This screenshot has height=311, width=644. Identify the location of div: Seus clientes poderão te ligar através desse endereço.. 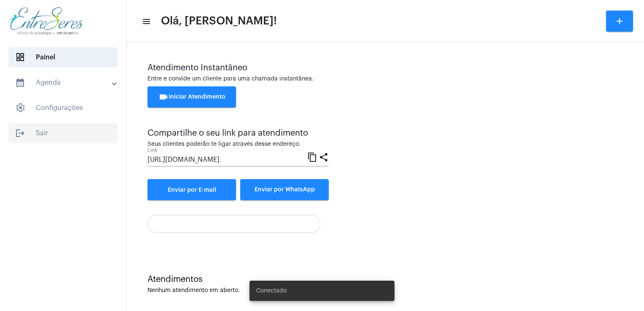
(238, 144).